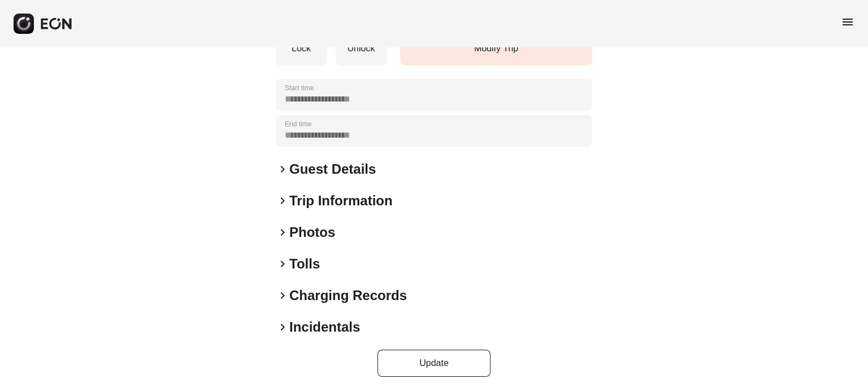 Image resolution: width=868 pixels, height=392 pixels. I want to click on h2: Photos, so click(312, 233).